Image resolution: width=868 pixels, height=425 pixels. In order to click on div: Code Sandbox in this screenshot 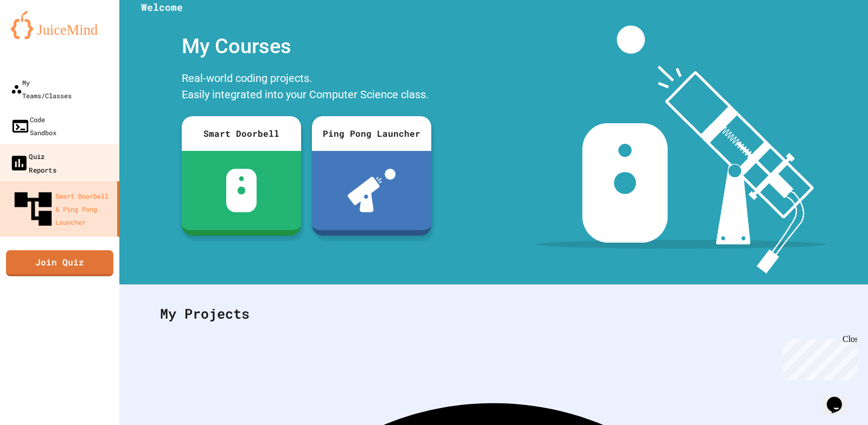, I will do `click(34, 126)`.